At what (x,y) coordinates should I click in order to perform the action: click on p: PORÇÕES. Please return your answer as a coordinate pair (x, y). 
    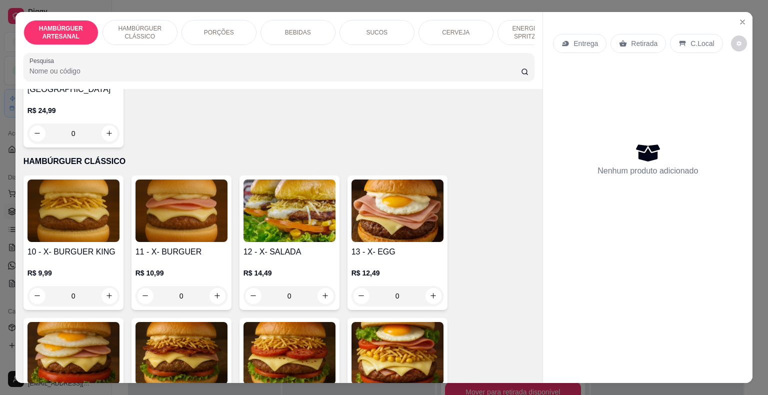
    Looking at the image, I should click on (219, 33).